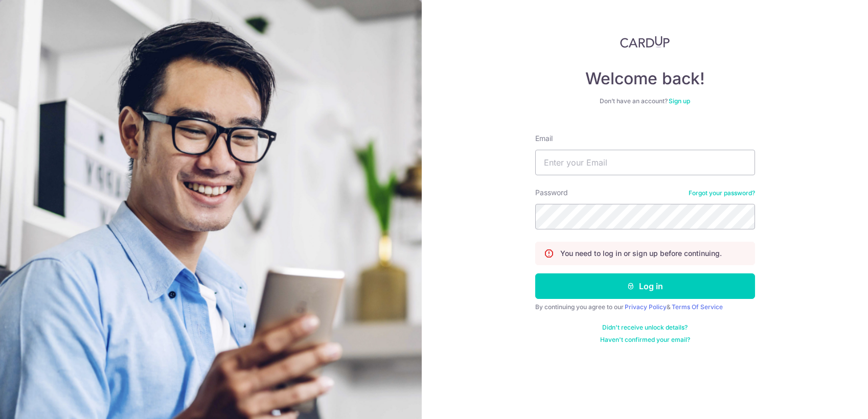 This screenshot has width=868, height=419. I want to click on a: Privacy Policy, so click(646, 307).